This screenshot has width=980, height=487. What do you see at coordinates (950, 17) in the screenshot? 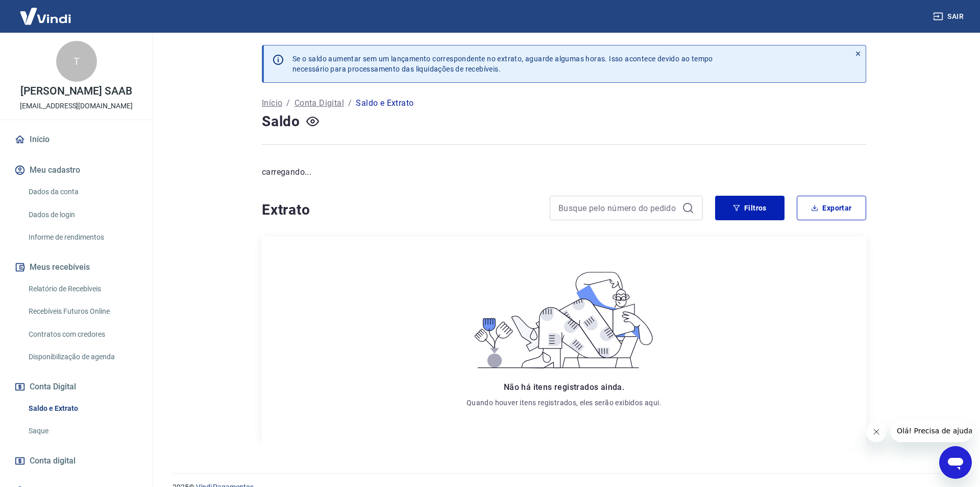
I see `button: Sair` at bounding box center [950, 17].